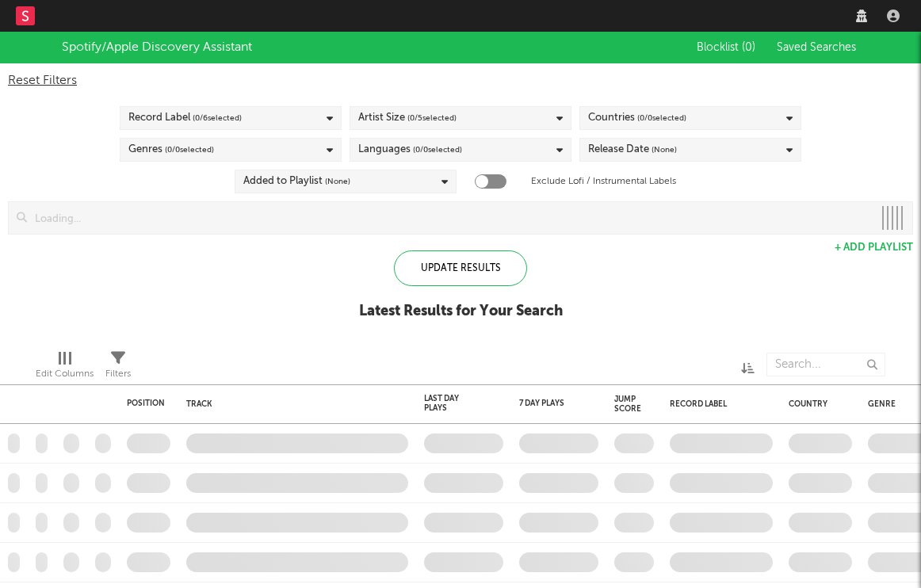 This screenshot has height=588, width=921. Describe the element at coordinates (297, 182) in the screenshot. I see `div: Added to Playlist` at that location.